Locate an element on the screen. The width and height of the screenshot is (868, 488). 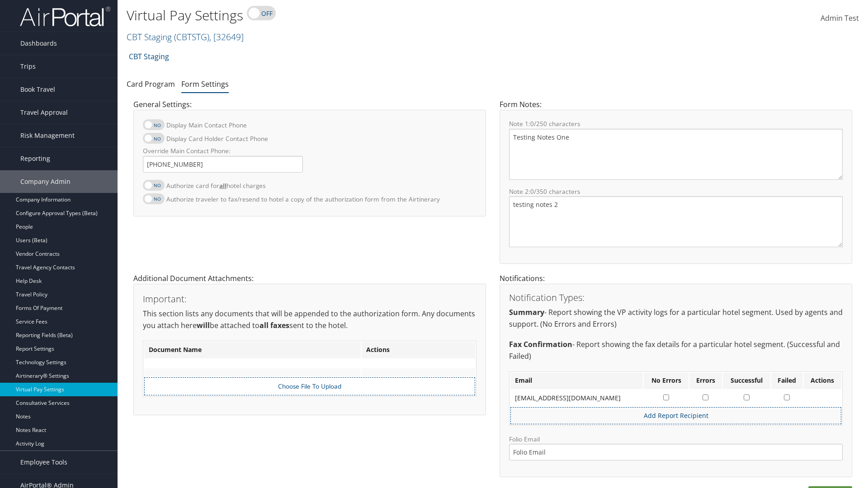
textarea: Testing Notes One is located at coordinates (676, 154).